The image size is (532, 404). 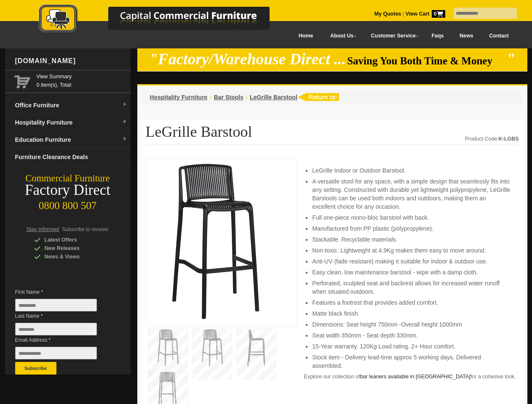 I want to click on h1: LeGrille Barstool, so click(x=332, y=134).